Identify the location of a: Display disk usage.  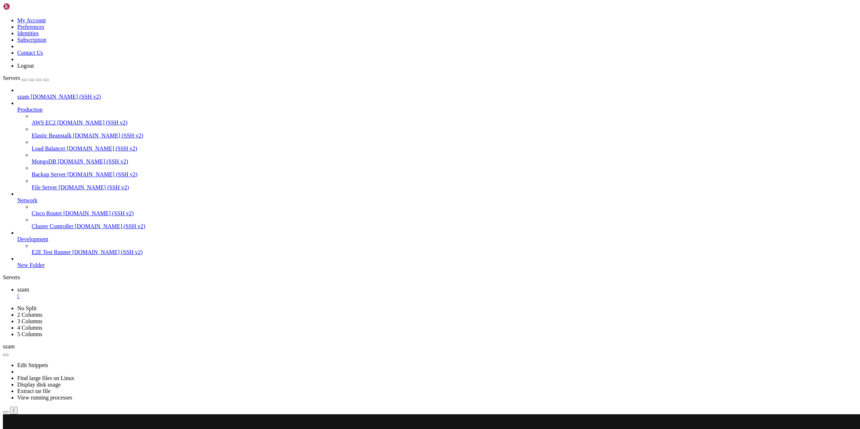
(39, 385).